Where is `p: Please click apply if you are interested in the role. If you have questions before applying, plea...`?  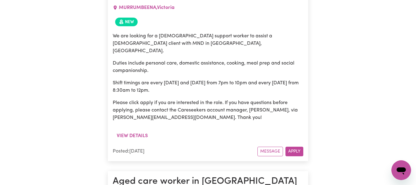 p: Please click apply if you are interested in the role. If you have questions before applying, plea... is located at coordinates (208, 110).